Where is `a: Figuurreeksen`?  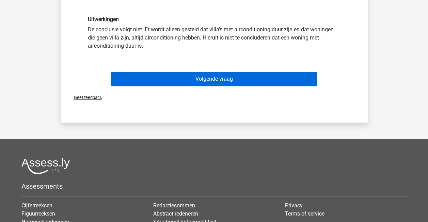 a: Figuurreeksen is located at coordinates (38, 213).